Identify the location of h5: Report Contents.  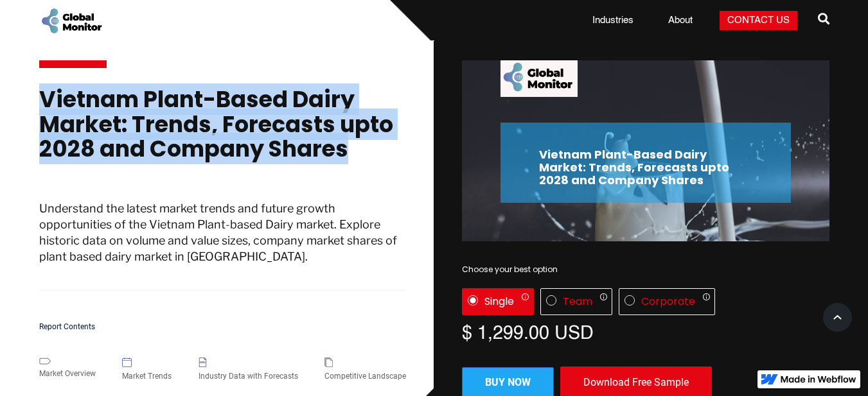
(223, 327).